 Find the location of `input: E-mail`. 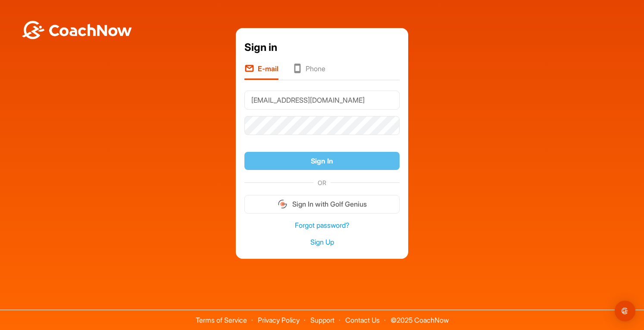

input: E-mail is located at coordinates (322, 100).